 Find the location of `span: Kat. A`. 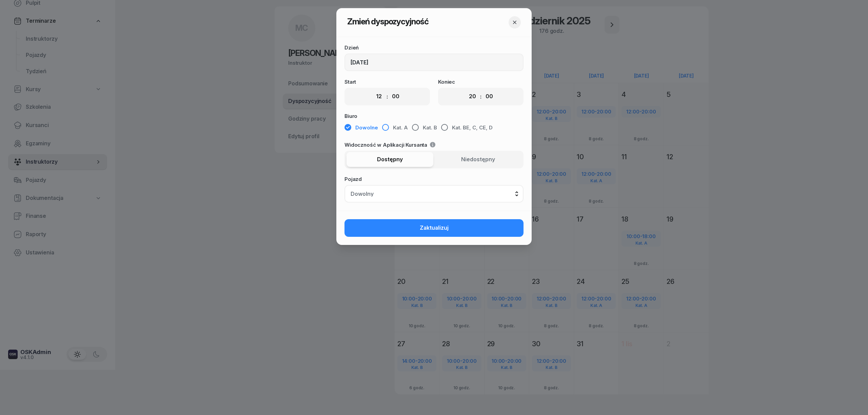

span: Kat. A is located at coordinates (400, 128).